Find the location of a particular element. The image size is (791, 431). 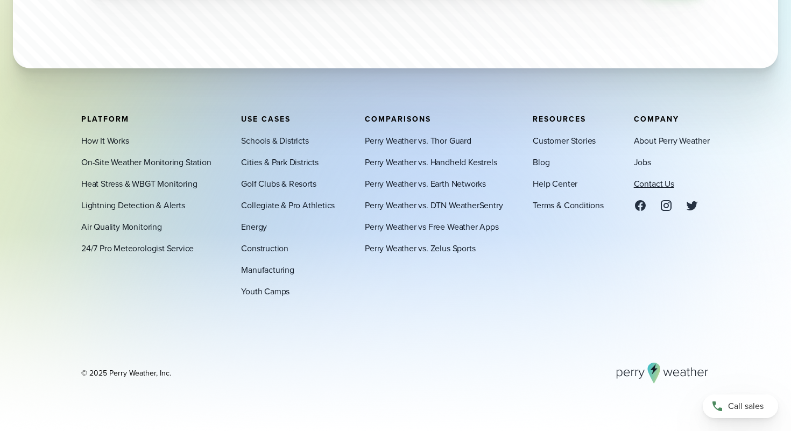

a: About Perry Weather is located at coordinates (671, 140).